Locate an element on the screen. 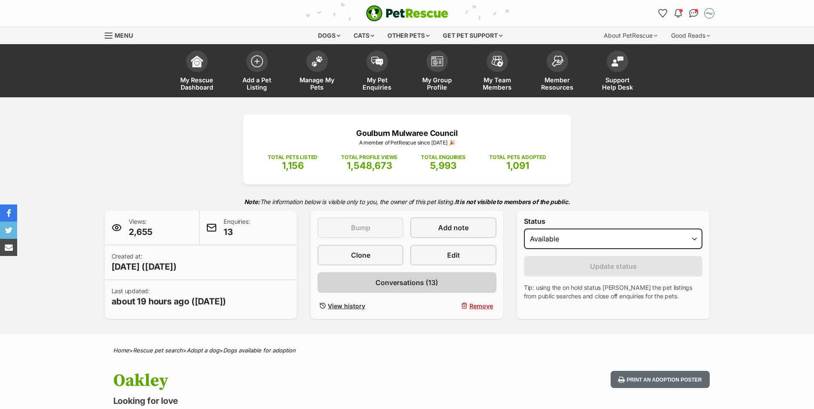  span: View history is located at coordinates (346, 306).